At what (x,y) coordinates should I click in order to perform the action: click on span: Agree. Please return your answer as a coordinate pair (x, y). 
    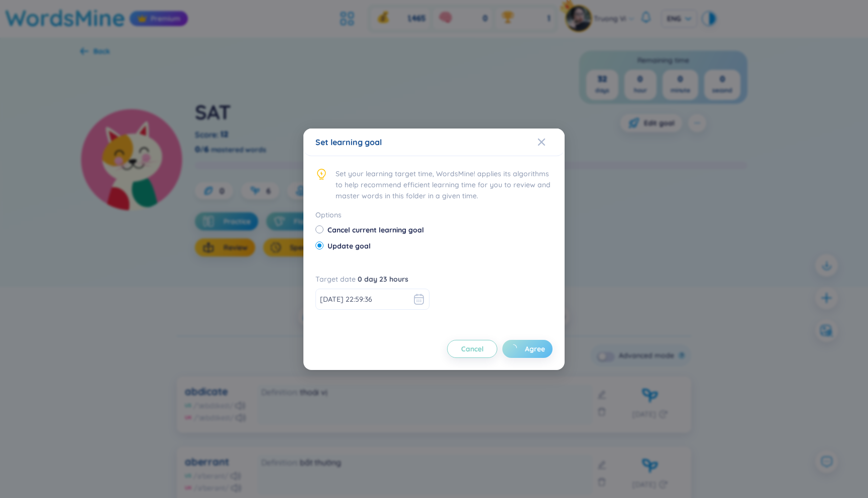
    Looking at the image, I should click on (534, 349).